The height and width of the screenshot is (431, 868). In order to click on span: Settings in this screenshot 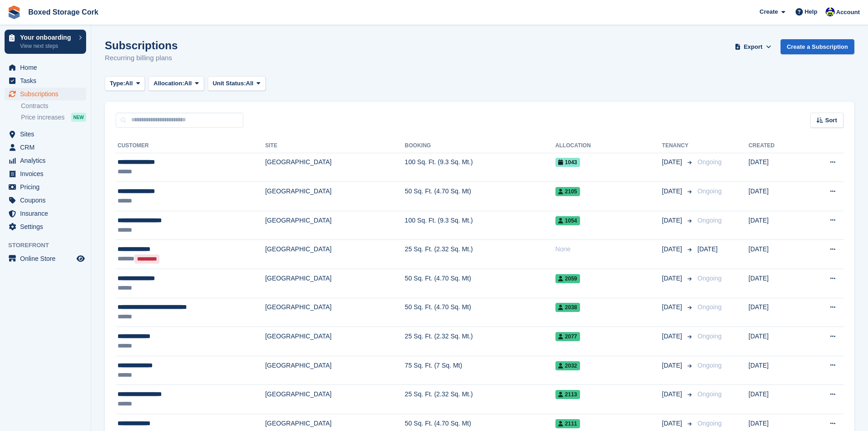, I will do `click(47, 227)`.